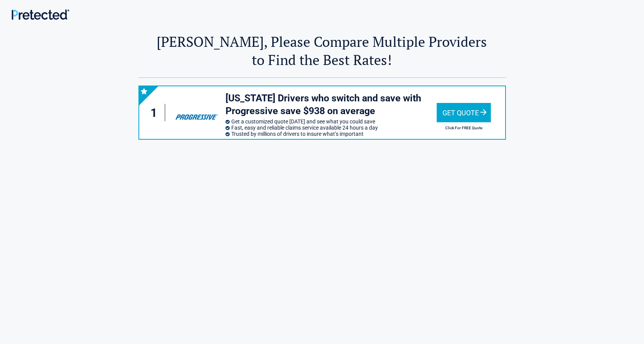 Image resolution: width=644 pixels, height=344 pixels. What do you see at coordinates (197, 113) in the screenshot?
I see `img: progressive's logo` at bounding box center [197, 113].